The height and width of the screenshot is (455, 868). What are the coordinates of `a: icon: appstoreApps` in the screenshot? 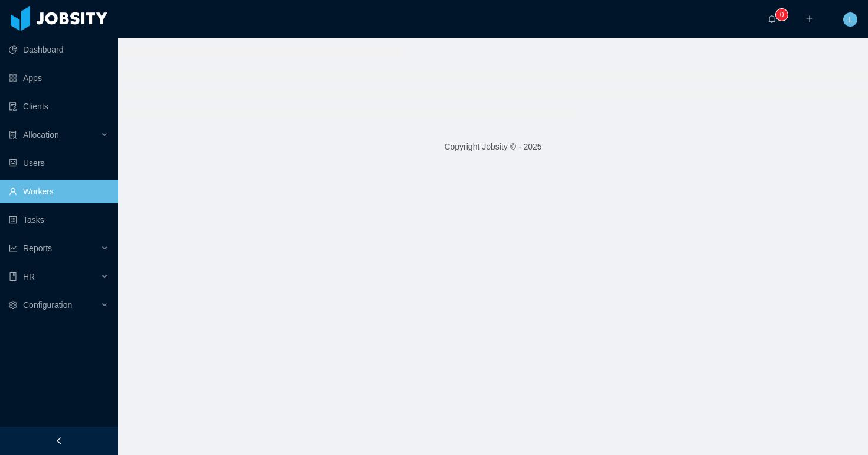 It's located at (59, 78).